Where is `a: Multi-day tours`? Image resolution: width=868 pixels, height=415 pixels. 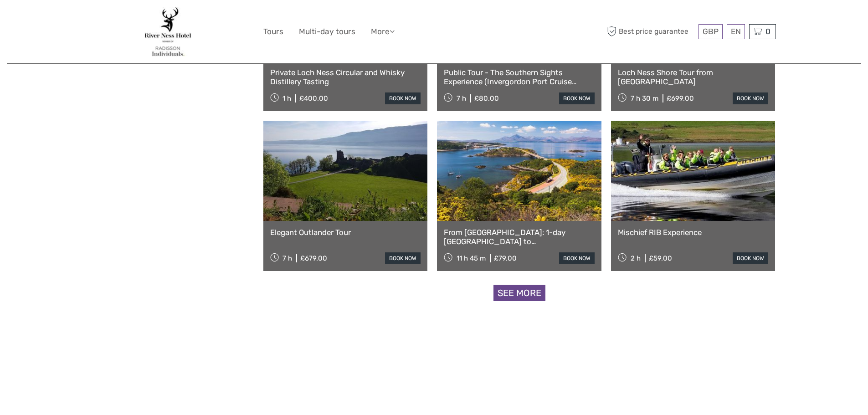 a: Multi-day tours is located at coordinates (327, 31).